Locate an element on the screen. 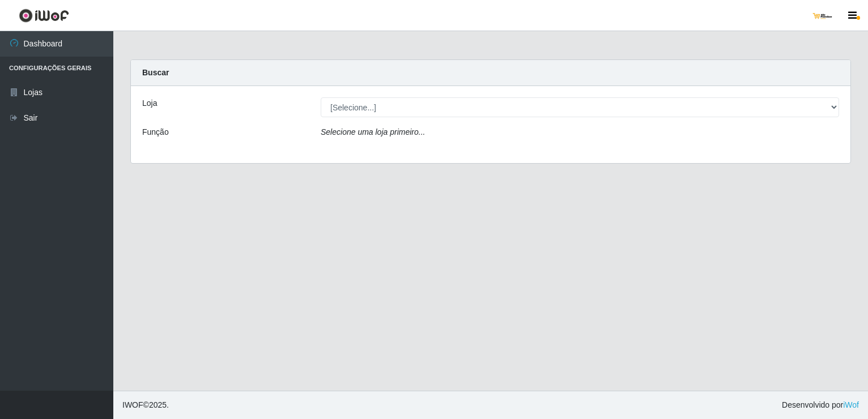 The height and width of the screenshot is (419, 868). strong: Buscar is located at coordinates (155, 72).